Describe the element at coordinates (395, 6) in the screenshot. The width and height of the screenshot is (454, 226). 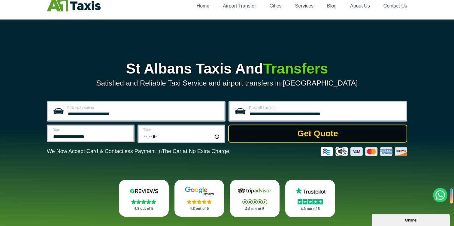
I see `a: Contact Us` at that location.